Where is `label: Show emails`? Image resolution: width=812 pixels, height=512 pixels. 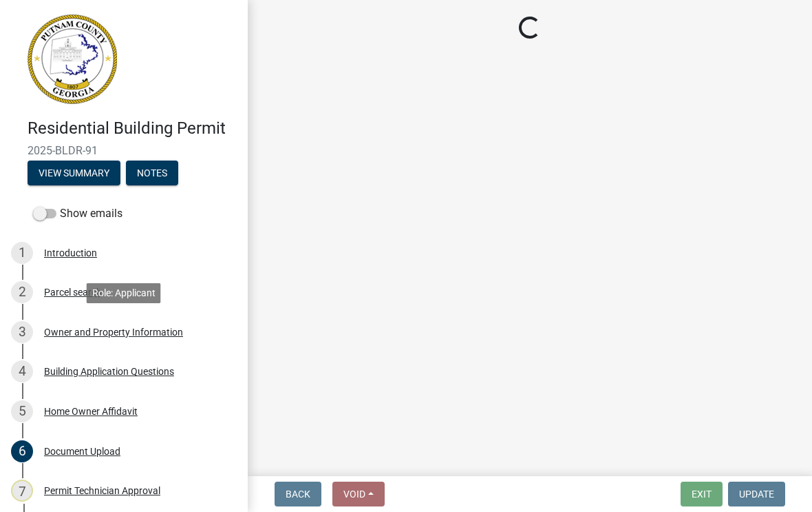 label: Show emails is located at coordinates (78, 214).